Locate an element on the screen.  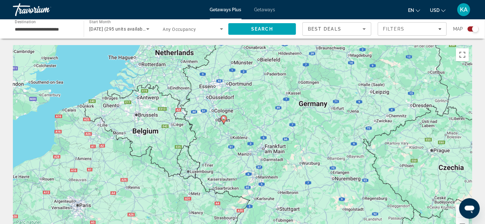
input: Select destination is located at coordinates (45, 29).